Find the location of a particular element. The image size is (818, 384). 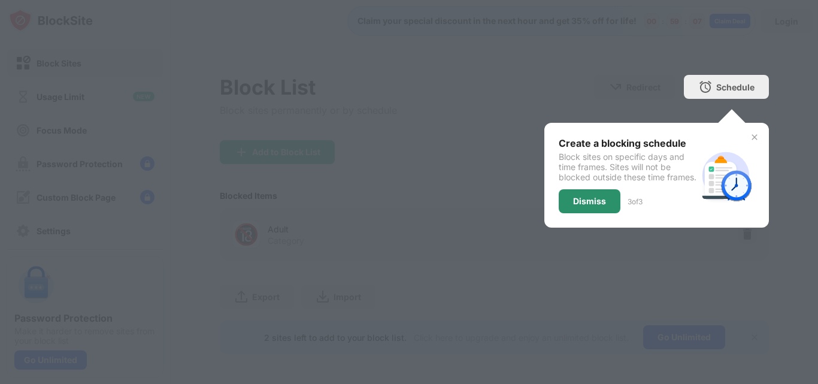

div: Schedule is located at coordinates (736, 87).